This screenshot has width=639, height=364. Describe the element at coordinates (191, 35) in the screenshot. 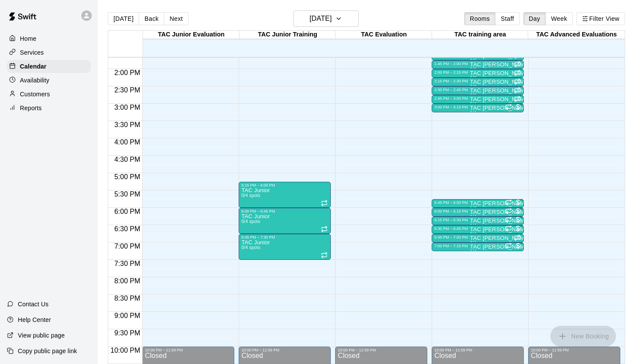

I see `div: TAC Junior Evaluation` at that location.